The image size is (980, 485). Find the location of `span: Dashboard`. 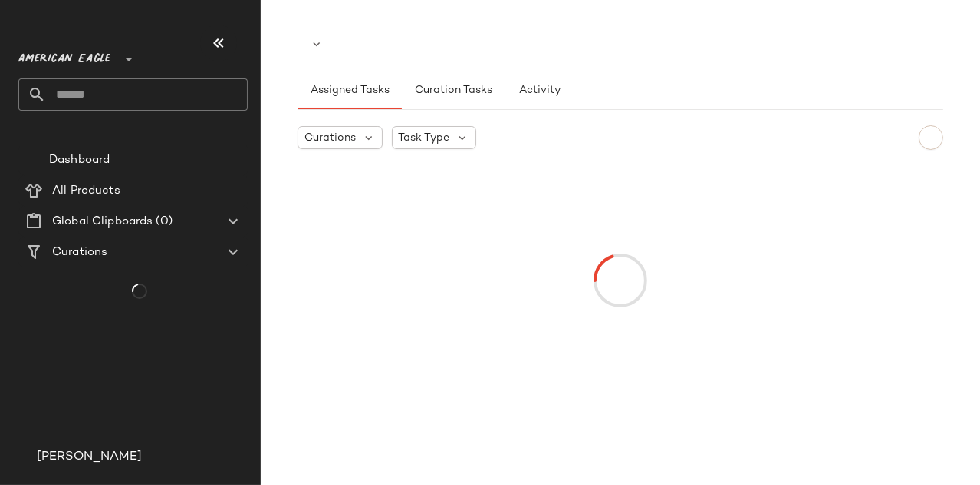

span: Dashboard is located at coordinates (79, 160).